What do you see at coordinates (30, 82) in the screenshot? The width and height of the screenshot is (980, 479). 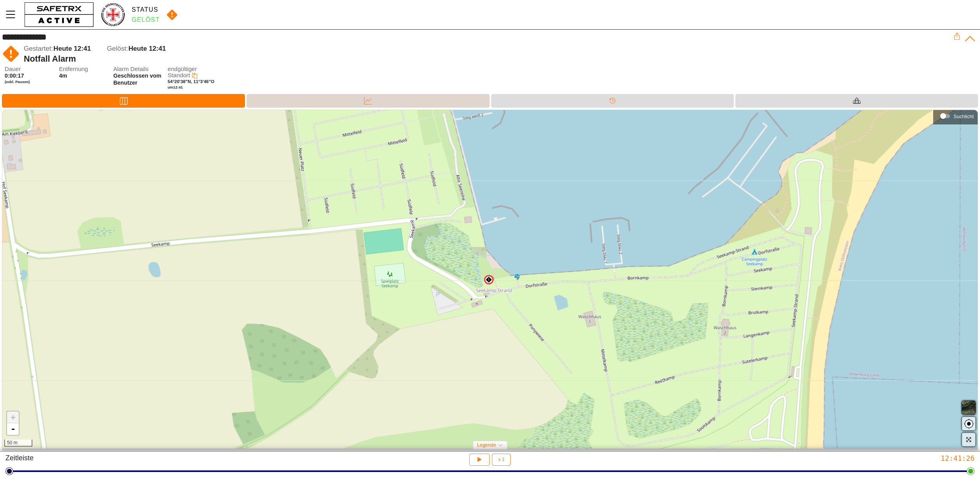 I see `span: (exkl. Pausen)` at bounding box center [30, 82].